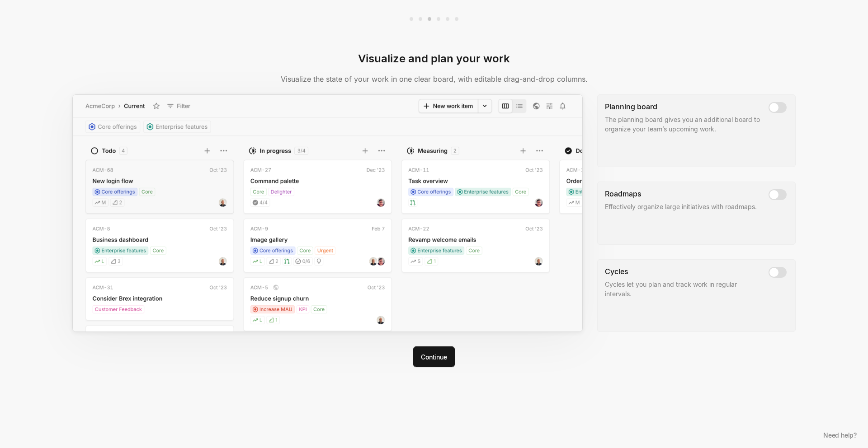 Image resolution: width=868 pixels, height=448 pixels. What do you see at coordinates (631, 107) in the screenshot?
I see `div: Planning board` at bounding box center [631, 107].